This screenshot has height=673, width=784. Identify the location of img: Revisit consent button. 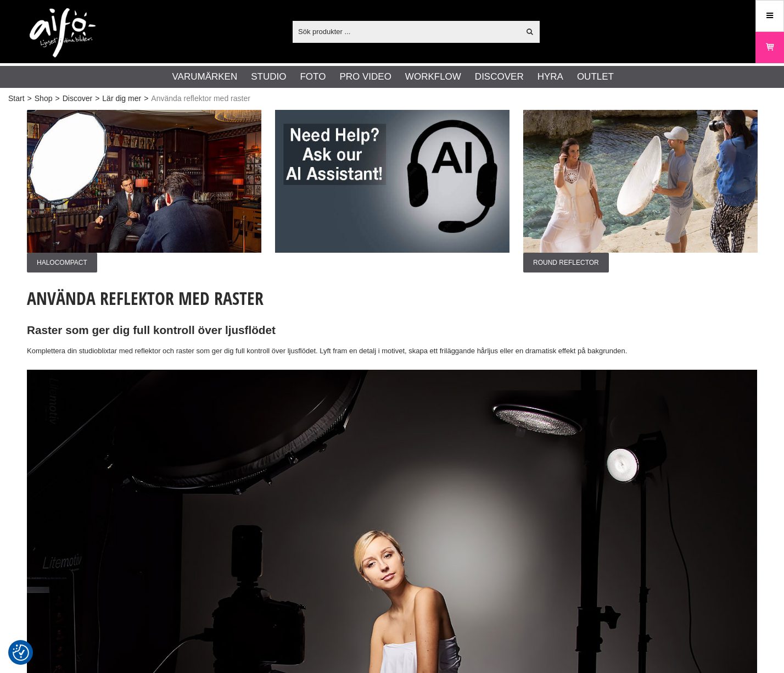
(21, 652).